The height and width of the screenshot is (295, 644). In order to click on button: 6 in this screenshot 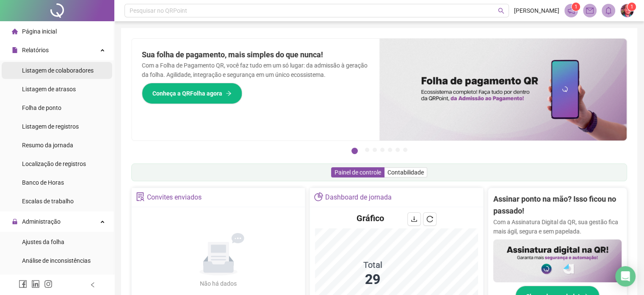, I will do `click(397, 150)`.